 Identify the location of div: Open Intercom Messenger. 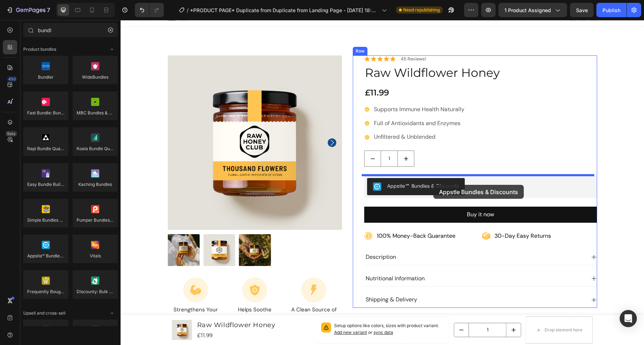
(628, 319).